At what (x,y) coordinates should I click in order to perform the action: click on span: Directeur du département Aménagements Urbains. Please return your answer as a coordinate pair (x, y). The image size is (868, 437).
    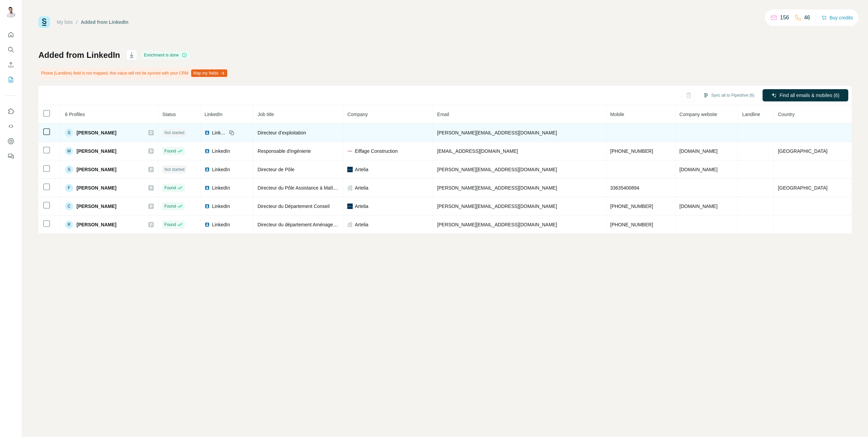
    Looking at the image, I should click on (310, 224).